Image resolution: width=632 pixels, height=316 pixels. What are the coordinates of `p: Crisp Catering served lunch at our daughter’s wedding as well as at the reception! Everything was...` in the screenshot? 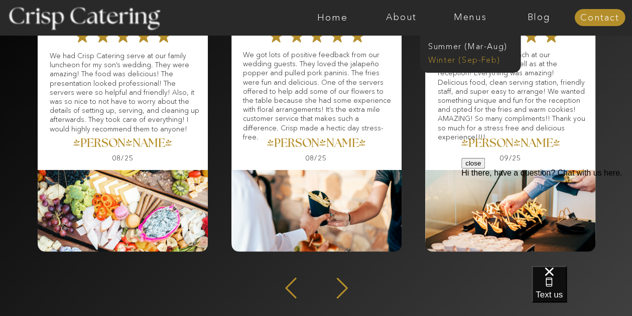 It's located at (512, 95).